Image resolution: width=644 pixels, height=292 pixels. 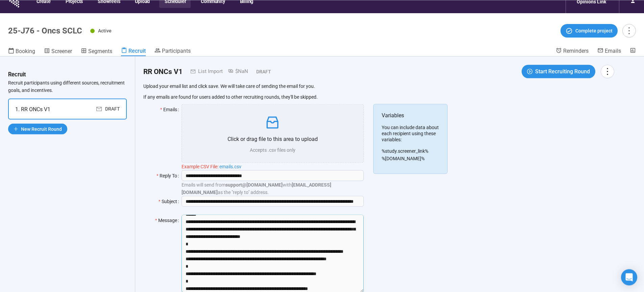 I want to click on li: %study.screener_link%, so click(x=411, y=150).